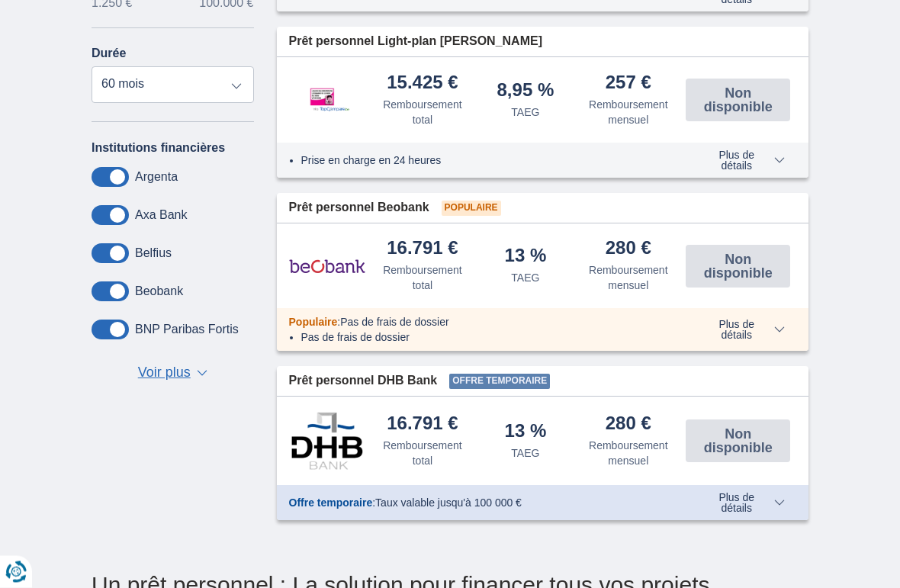 This screenshot has height=588, width=900. What do you see at coordinates (363, 381) in the screenshot?
I see `span: Prêt personnel DHB Bank` at bounding box center [363, 381].